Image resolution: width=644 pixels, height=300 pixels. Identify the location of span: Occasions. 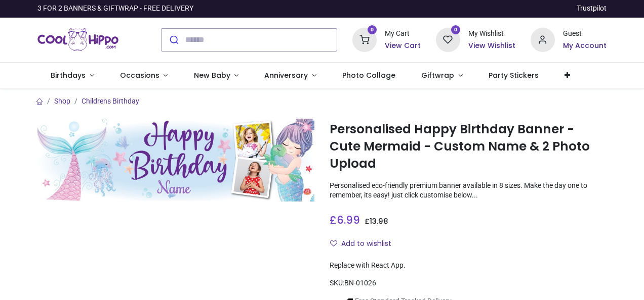
(139, 75).